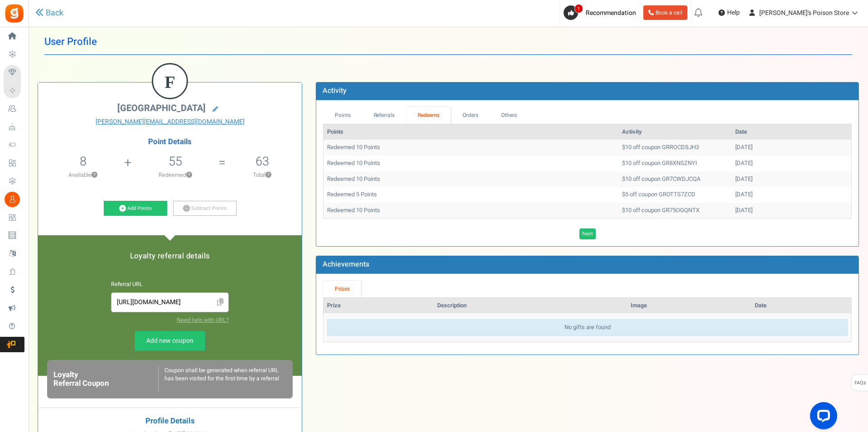 The height and width of the screenshot is (432, 868). I want to click on p: Total, so click(262, 175).